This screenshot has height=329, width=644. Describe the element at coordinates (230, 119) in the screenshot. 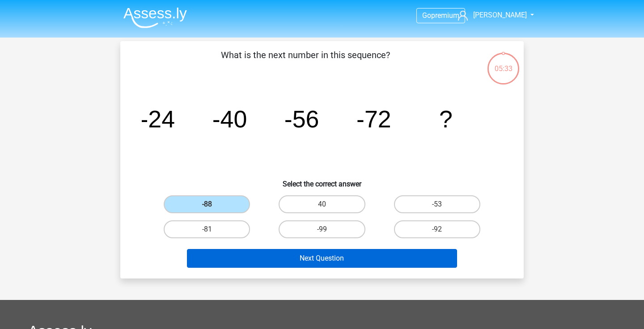

I see `tspan: -40` at that location.